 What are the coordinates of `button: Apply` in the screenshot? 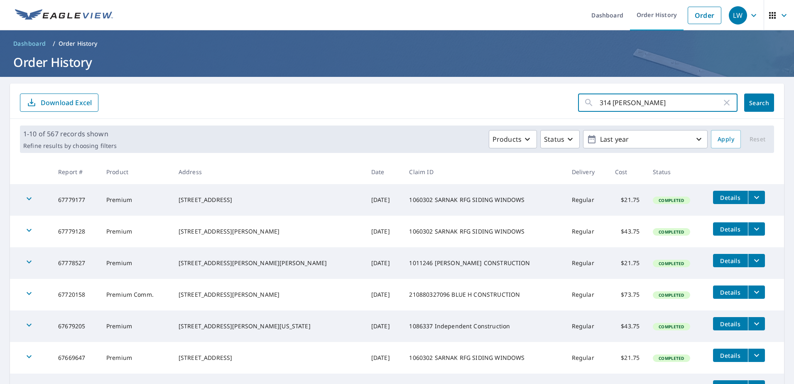 It's located at (726, 139).